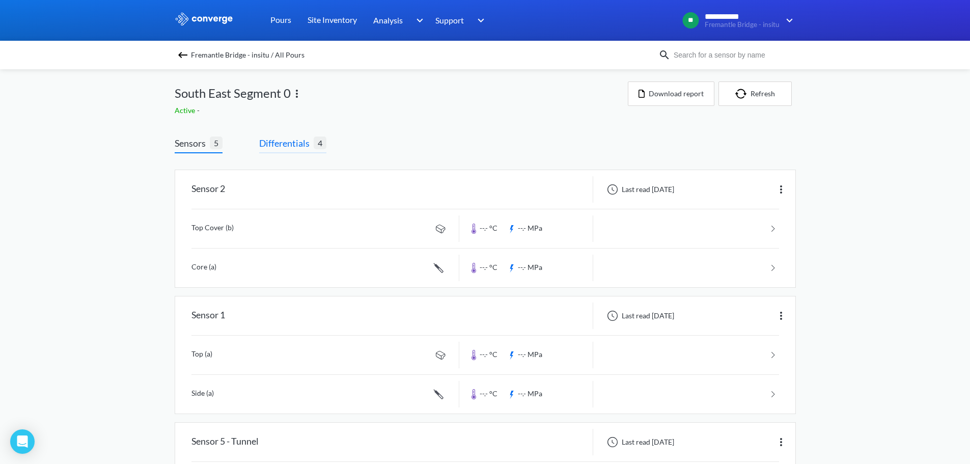  I want to click on div: Sensor 5 - Tunnel, so click(225, 442).